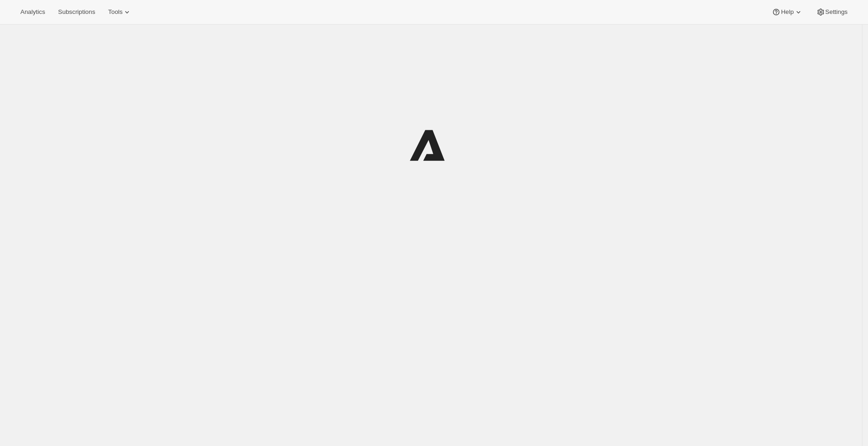  What do you see at coordinates (787, 12) in the screenshot?
I see `button: Help` at bounding box center [787, 12].